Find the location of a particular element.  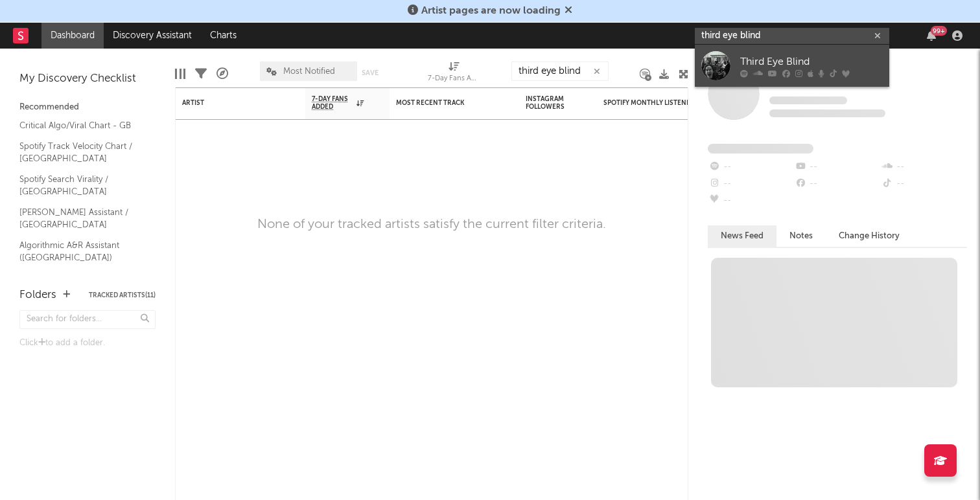

div: Folders is located at coordinates (38, 295).